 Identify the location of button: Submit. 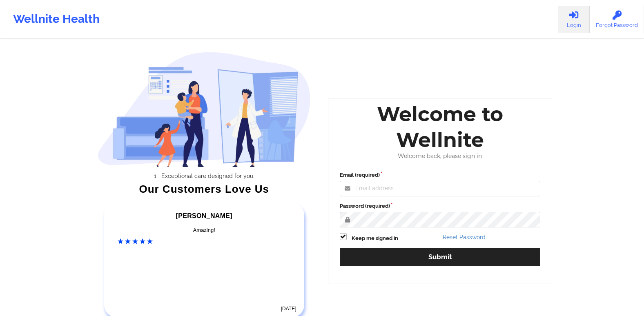
(440, 257).